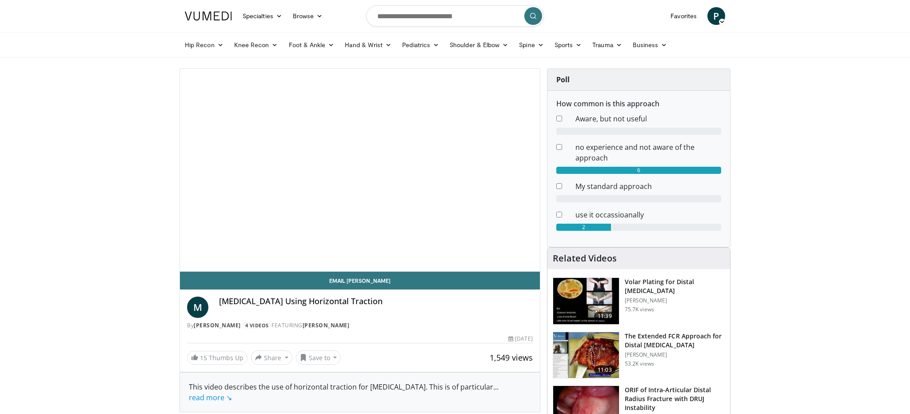 This screenshot has width=910, height=414. I want to click on a: Favorites, so click(683, 16).